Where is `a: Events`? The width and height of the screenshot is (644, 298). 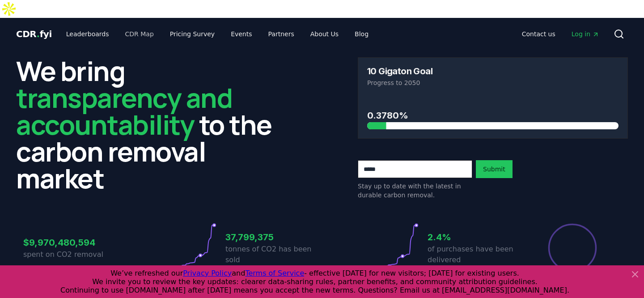 a: Events is located at coordinates (242, 34).